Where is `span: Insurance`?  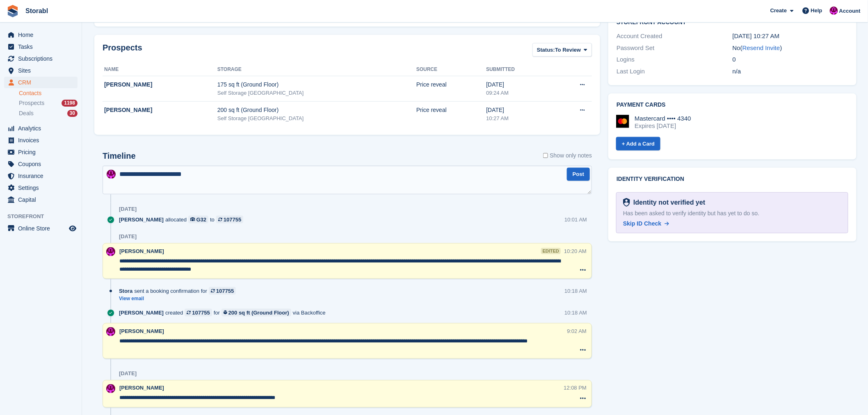 span: Insurance is located at coordinates (43, 176).